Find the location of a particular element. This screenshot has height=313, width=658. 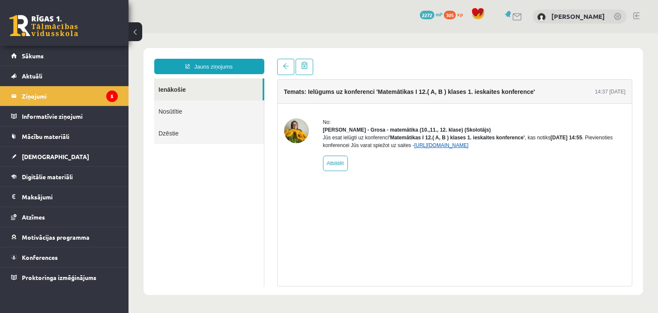

span: Mācību materiāli is located at coordinates (45, 136).